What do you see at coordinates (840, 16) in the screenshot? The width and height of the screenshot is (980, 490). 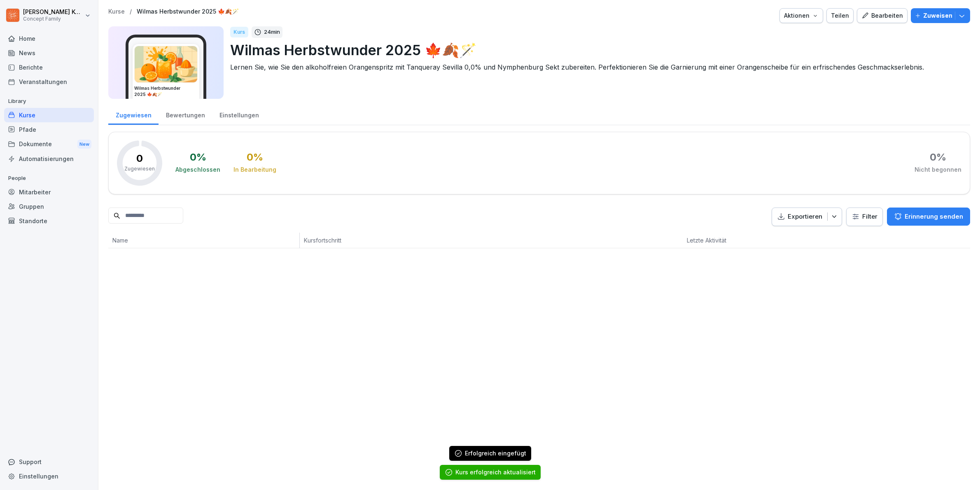 I see `button: Teilen` at bounding box center [840, 16].